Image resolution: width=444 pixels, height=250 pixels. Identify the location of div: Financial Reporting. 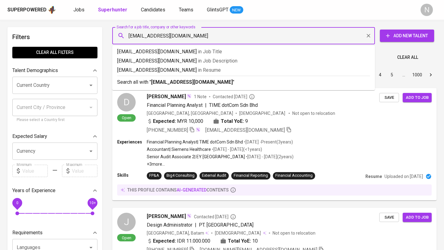
(250, 176).